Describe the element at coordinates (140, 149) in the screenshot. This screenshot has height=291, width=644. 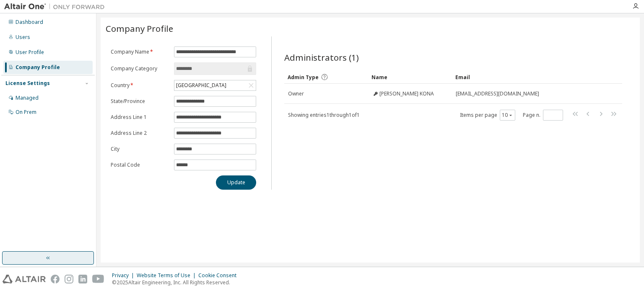
I see `label: City` at that location.